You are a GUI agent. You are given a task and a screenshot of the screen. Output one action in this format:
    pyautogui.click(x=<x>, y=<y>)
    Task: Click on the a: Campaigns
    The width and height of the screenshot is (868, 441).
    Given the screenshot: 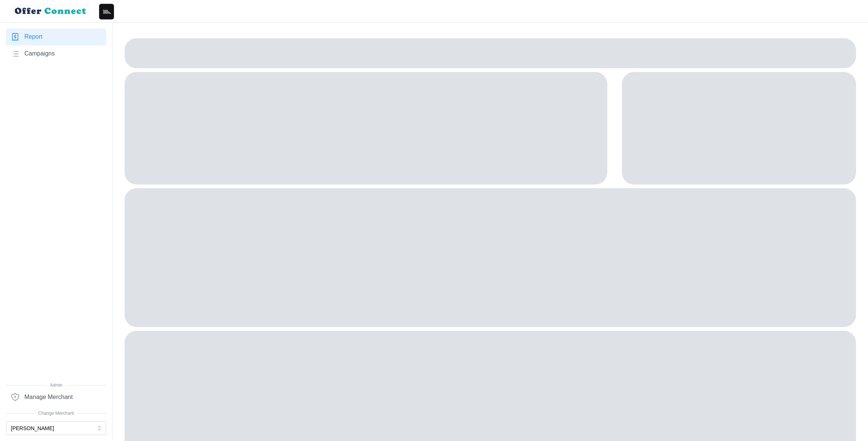 What is the action you would take?
    pyautogui.click(x=56, y=53)
    